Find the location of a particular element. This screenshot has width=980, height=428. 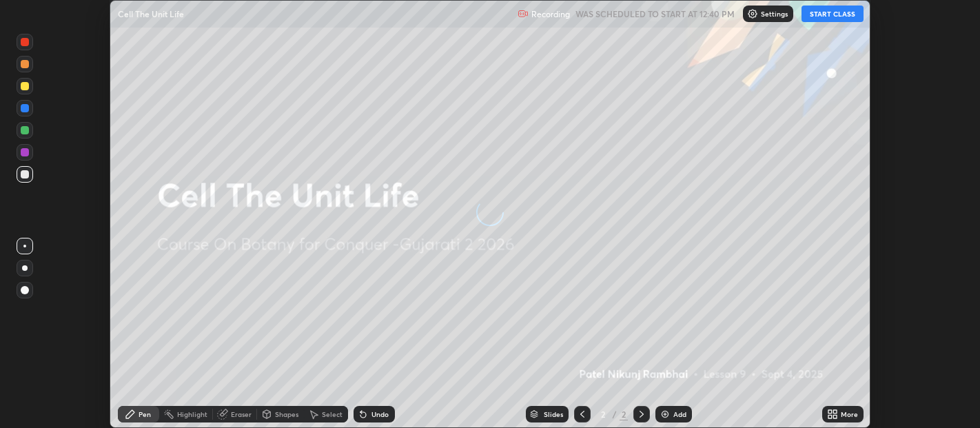

div: Add is located at coordinates (679, 414).